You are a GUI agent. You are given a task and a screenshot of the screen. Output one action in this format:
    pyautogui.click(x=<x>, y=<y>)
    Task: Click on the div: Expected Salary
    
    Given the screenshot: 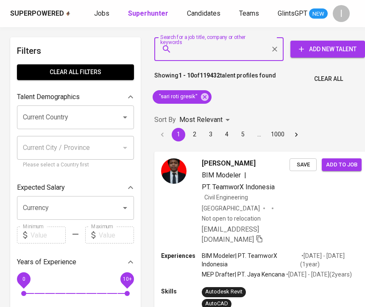 What is the action you would take?
    pyautogui.click(x=75, y=188)
    